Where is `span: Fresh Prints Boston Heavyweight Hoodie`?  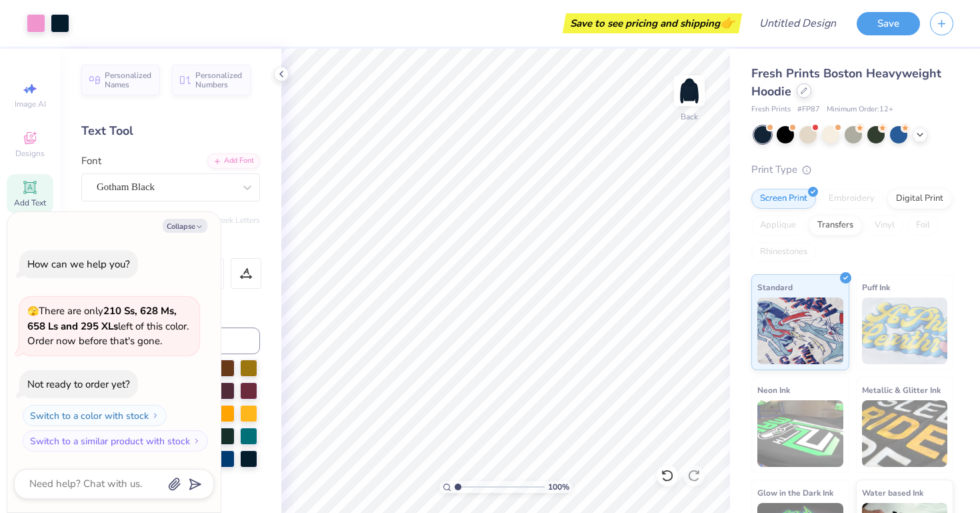
span: Fresh Prints Boston Heavyweight Hoodie is located at coordinates (846, 82).